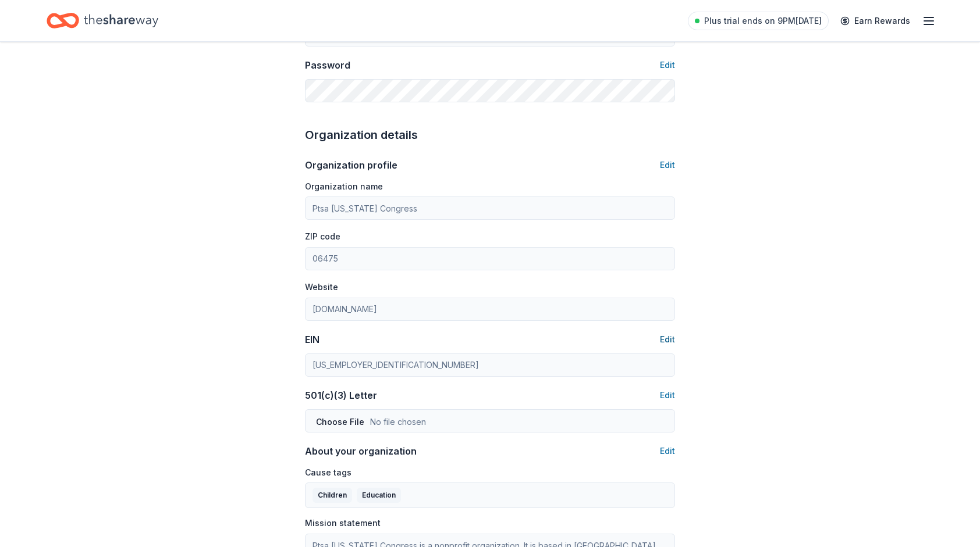  I want to click on input: 12-3456789, so click(490, 365).